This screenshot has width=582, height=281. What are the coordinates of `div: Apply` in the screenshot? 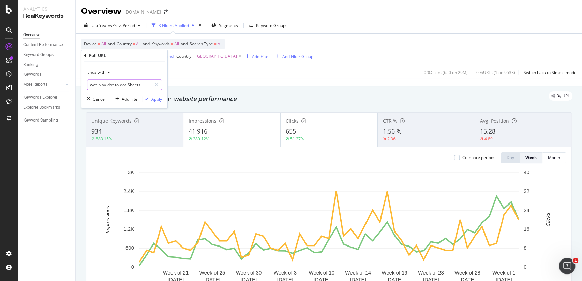 It's located at (157, 99).